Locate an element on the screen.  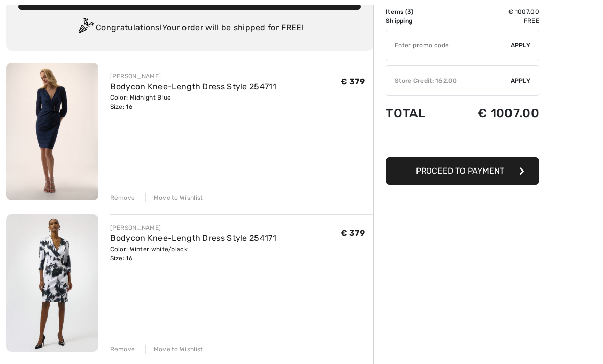
a: Bodycon Knee-Length Dress Style 254171 is located at coordinates (193, 238).